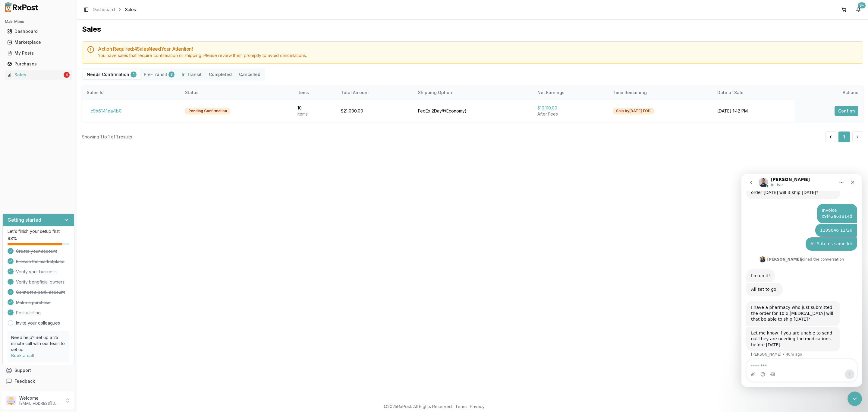 The image size is (868, 412). What do you see at coordinates (95, 39) in the screenshot?
I see `div: Invoicec9f42a61814d` at bounding box center [95, 39].